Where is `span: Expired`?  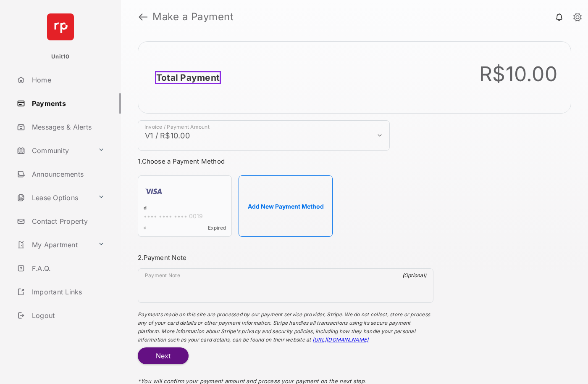 span: Expired is located at coordinates (217, 227).